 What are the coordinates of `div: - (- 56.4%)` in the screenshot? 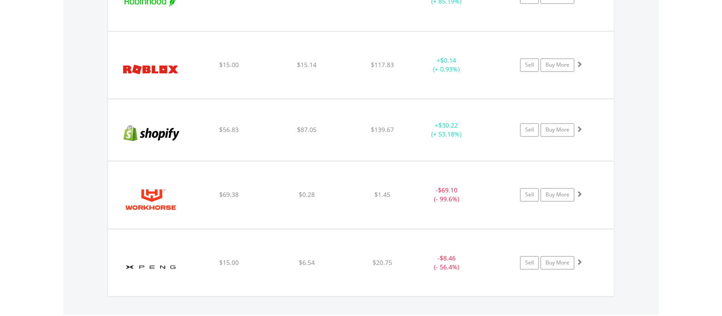 It's located at (446, 263).